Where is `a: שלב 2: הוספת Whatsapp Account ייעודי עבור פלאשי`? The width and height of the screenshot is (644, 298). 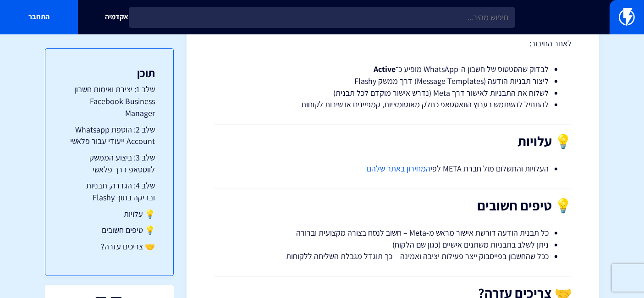
a: שלב 2: הוספת Whatsapp Account ייעודי עבור פלאשי is located at coordinates (109, 135).